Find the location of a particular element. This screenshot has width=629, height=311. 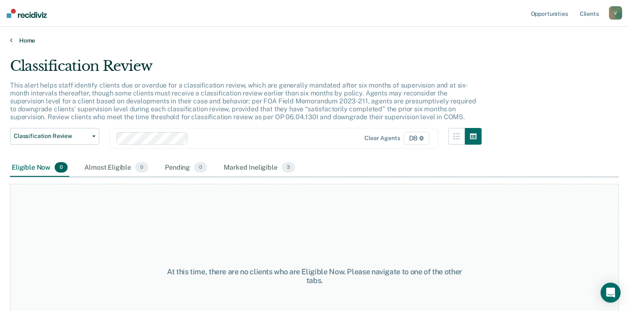

div: Eligible Now0 is located at coordinates (40, 168).